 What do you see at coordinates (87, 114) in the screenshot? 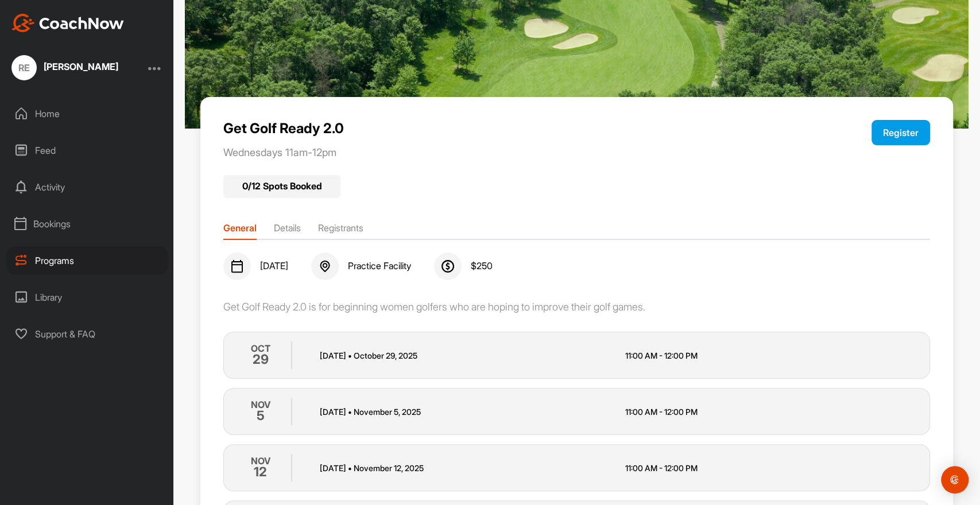
I see `div: Home` at bounding box center [87, 114].